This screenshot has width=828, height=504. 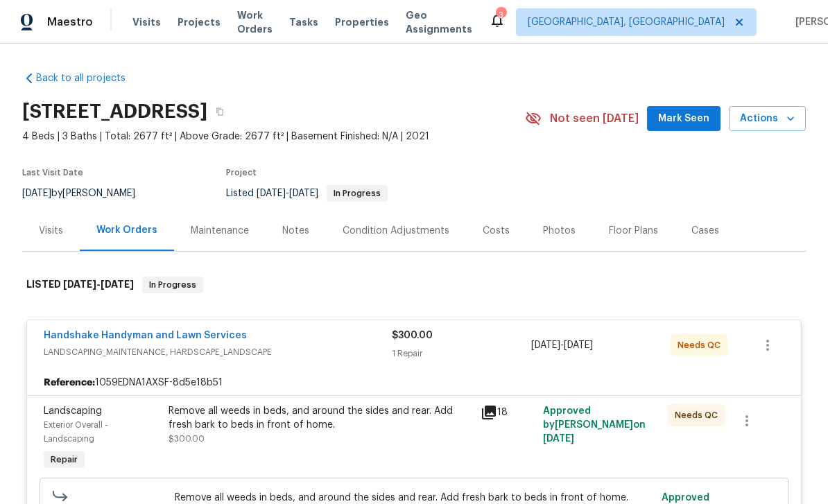 What do you see at coordinates (218, 353) in the screenshot?
I see `span: LANDSCAPING_MAINTENANCE, HARDSCAPE_LANDSCAPE` at bounding box center [218, 353].